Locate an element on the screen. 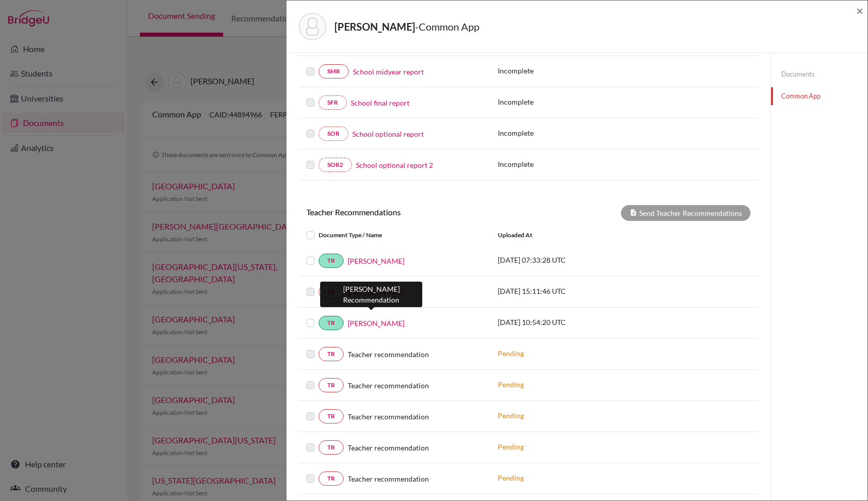 This screenshot has height=501, width=868. h6: Teacher Recommendations is located at coordinates (414, 212).